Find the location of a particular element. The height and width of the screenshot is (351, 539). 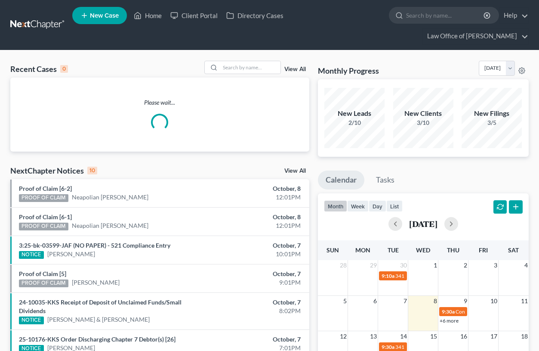

span: Sat is located at coordinates (514, 250).